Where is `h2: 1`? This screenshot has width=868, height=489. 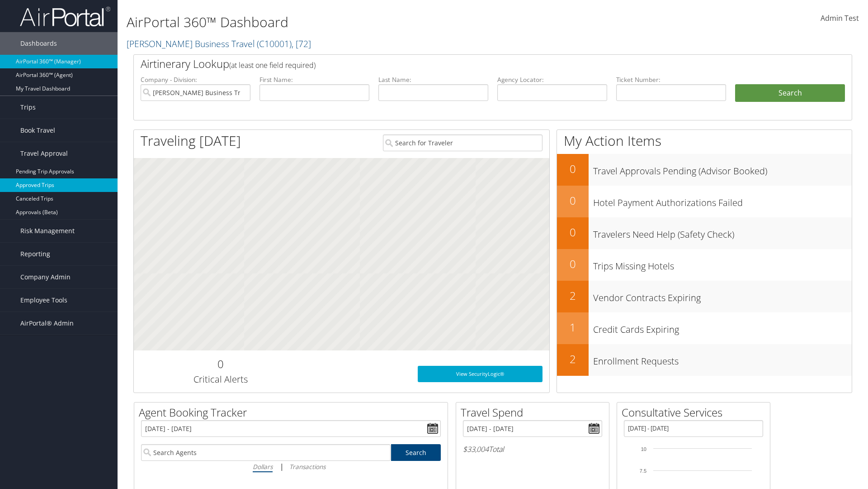
h2: 1 is located at coordinates (573, 327).